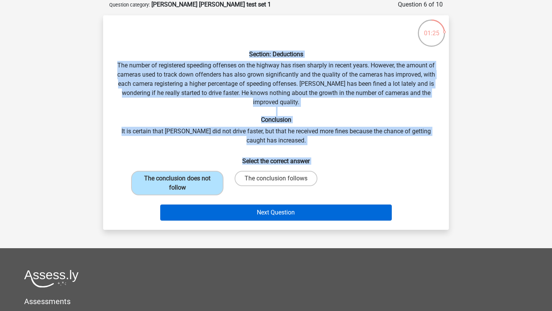 The image size is (552, 311). I want to click on h5: Assessments, so click(276, 302).